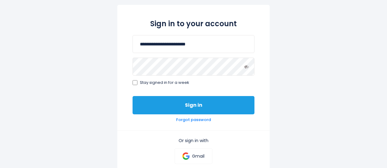 This screenshot has height=168, width=387. I want to click on a: Gmail, so click(193, 156).